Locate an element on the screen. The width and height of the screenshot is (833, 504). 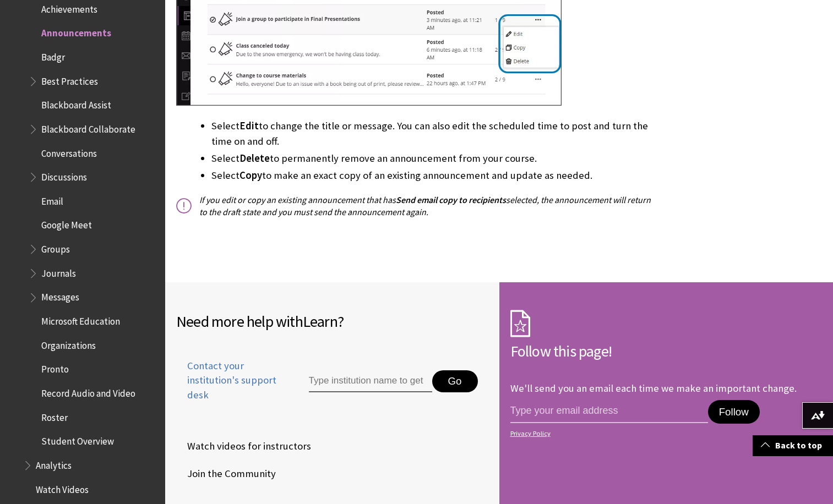
li: Select to make an exact copy of an existing announcement and update as needed. is located at coordinates (435, 176).